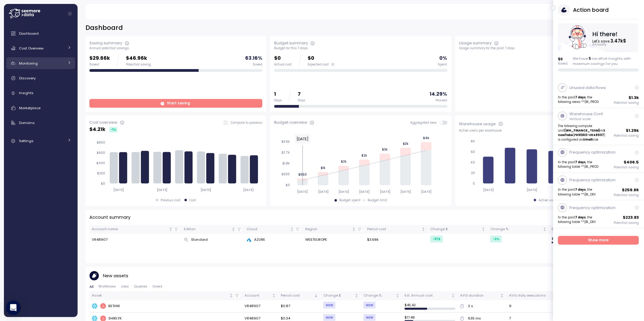  I want to click on span: All, so click(91, 287).